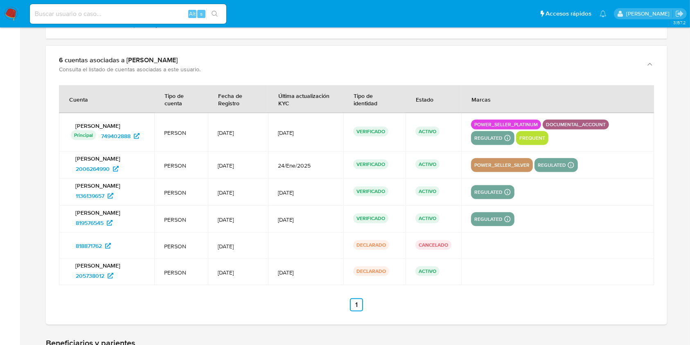 Image resolution: width=690 pixels, height=345 pixels. Describe the element at coordinates (679, 14) in the screenshot. I see `a: Salir` at that location.